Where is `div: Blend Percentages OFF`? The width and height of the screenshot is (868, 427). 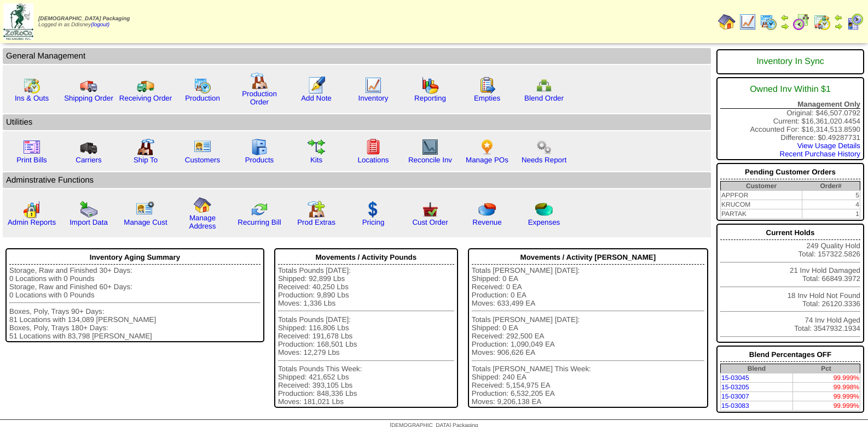 div: Blend Percentages OFF is located at coordinates (790, 355).